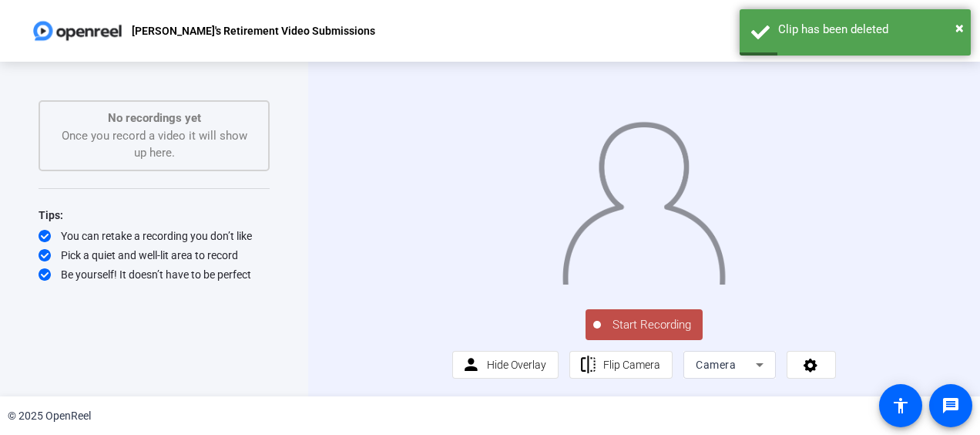 The width and height of the screenshot is (980, 435). I want to click on button: Start Recording, so click(644, 325).